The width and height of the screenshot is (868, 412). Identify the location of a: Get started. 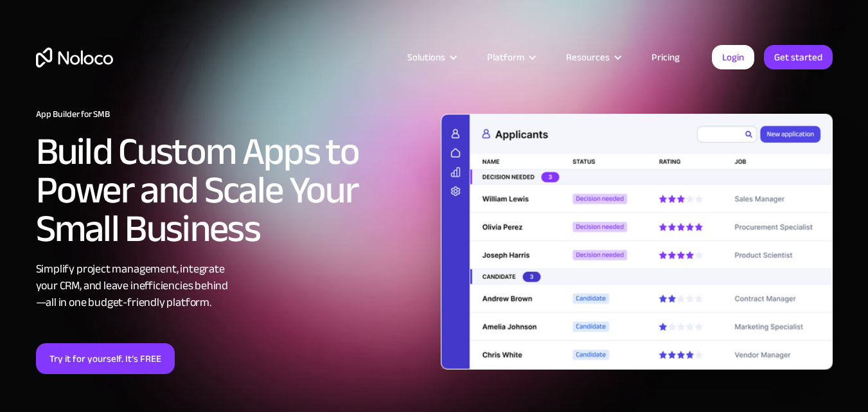
(798, 57).